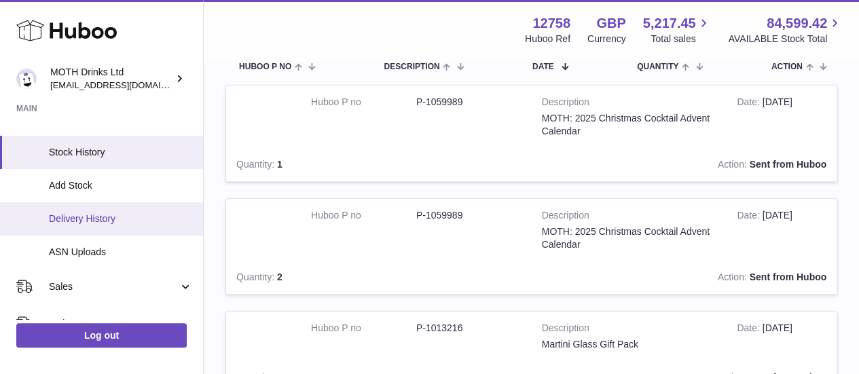  I want to click on span: Stock History, so click(121, 152).